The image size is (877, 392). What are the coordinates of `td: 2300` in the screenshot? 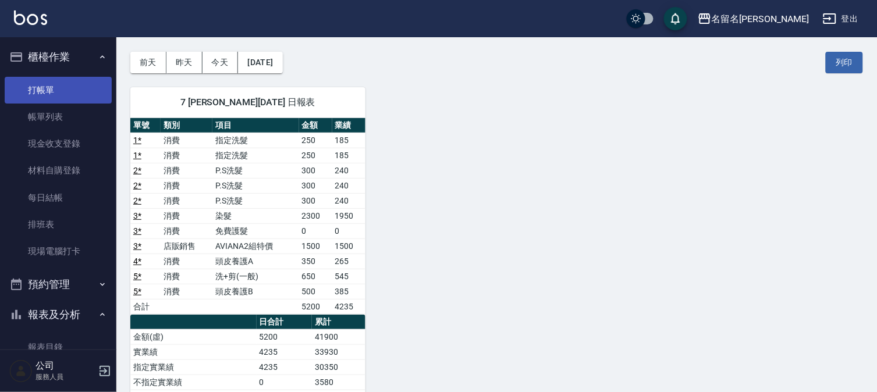 It's located at (315, 216).